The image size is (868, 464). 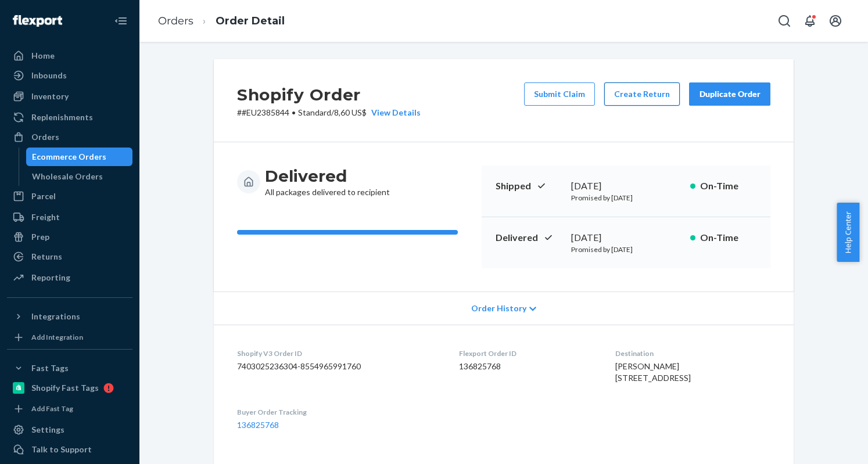 What do you see at coordinates (258, 425) in the screenshot?
I see `a: 136825768` at bounding box center [258, 425].